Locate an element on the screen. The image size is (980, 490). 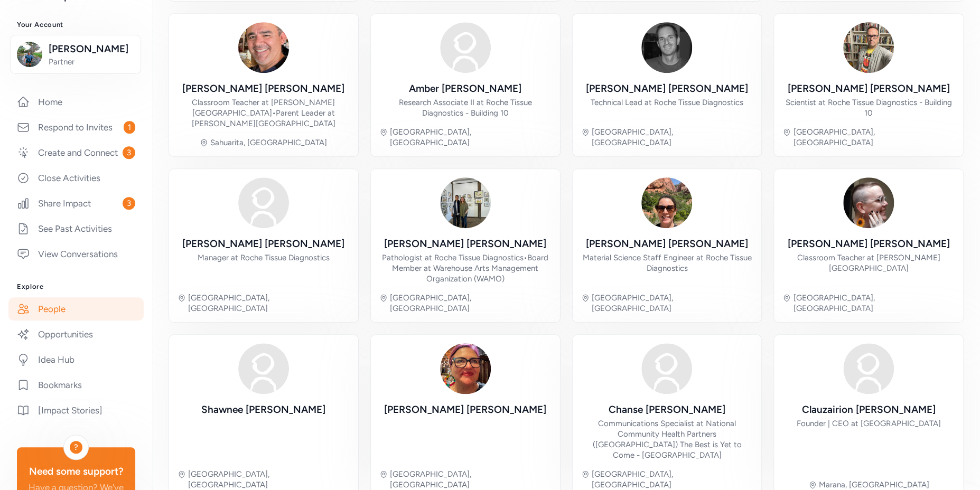
span: Partner is located at coordinates (92, 62).